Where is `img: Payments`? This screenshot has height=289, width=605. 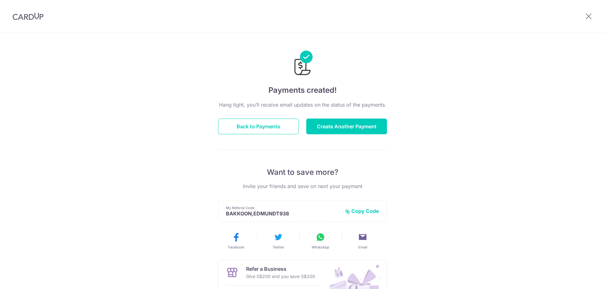 img: Payments is located at coordinates (302, 64).